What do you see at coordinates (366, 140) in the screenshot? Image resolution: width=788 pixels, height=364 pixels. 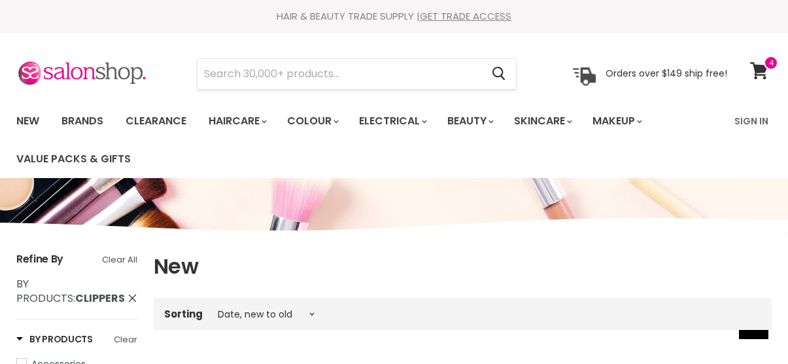 I see `ul: Main menu` at bounding box center [366, 140].